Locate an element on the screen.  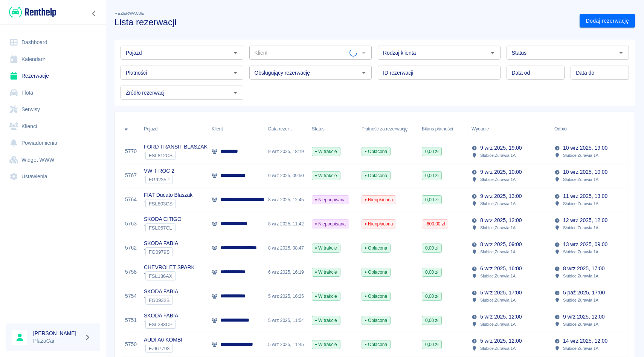
div: Data rezerwacji is located at coordinates (286, 129).